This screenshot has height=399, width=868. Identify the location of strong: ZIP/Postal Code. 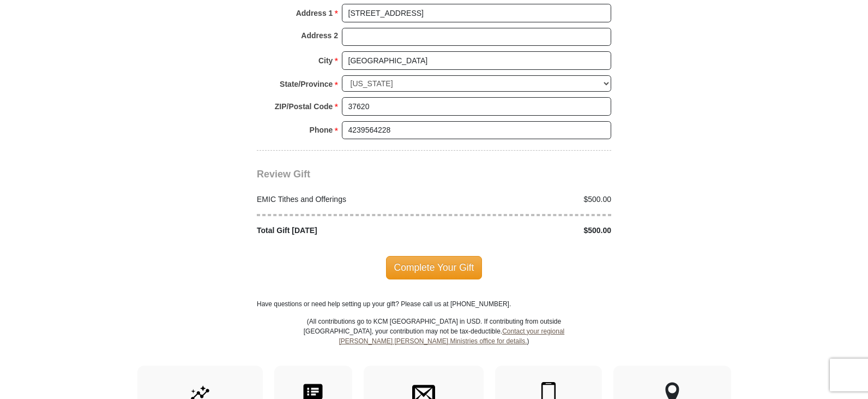
(304, 106).